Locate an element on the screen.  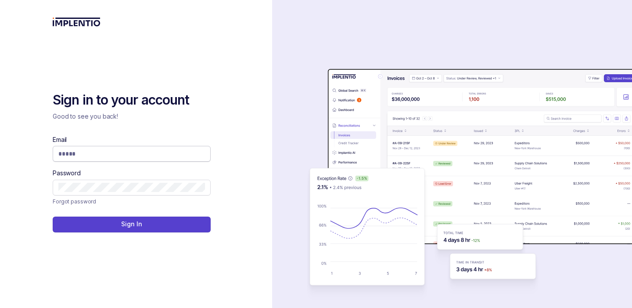
h2: Sign in to your account is located at coordinates (132, 100).